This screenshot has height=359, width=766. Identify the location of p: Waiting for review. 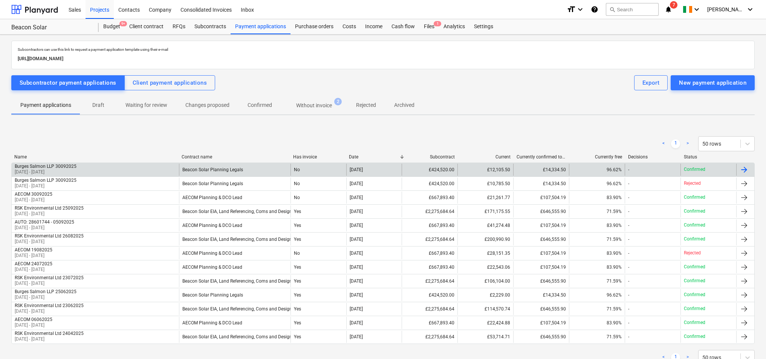
(146, 105).